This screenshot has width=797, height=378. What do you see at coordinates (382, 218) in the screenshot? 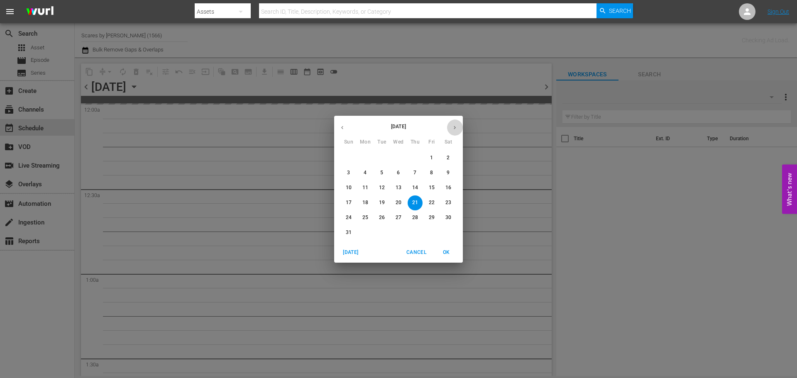
I see `p: 26` at bounding box center [382, 218].